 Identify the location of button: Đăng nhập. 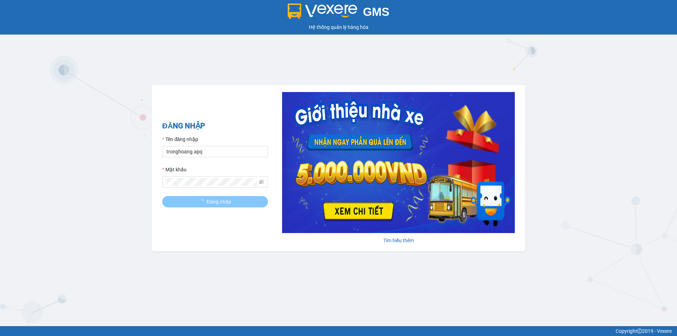
(215, 202).